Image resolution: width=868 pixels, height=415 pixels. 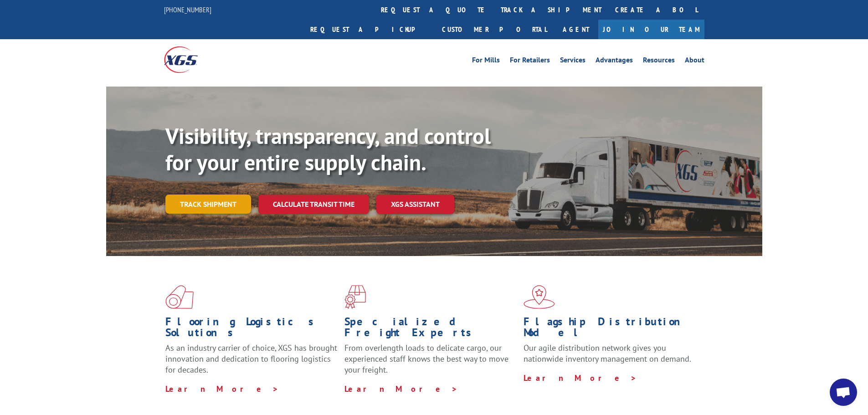 I want to click on a: For Mills, so click(x=486, y=61).